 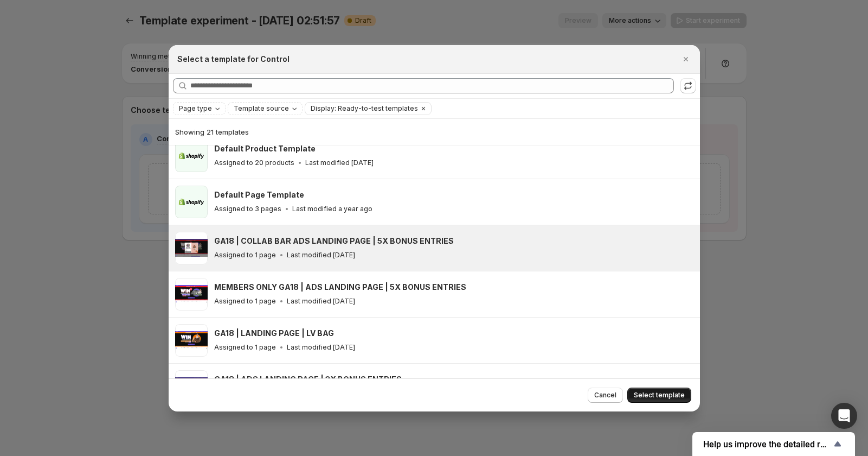 I want to click on p: Assigned to 20 products, so click(x=254, y=162).